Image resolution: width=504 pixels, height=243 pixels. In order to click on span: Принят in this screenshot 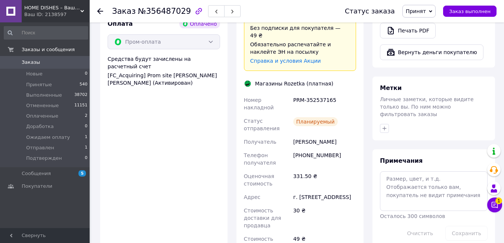, I will do `click(416, 11)`.